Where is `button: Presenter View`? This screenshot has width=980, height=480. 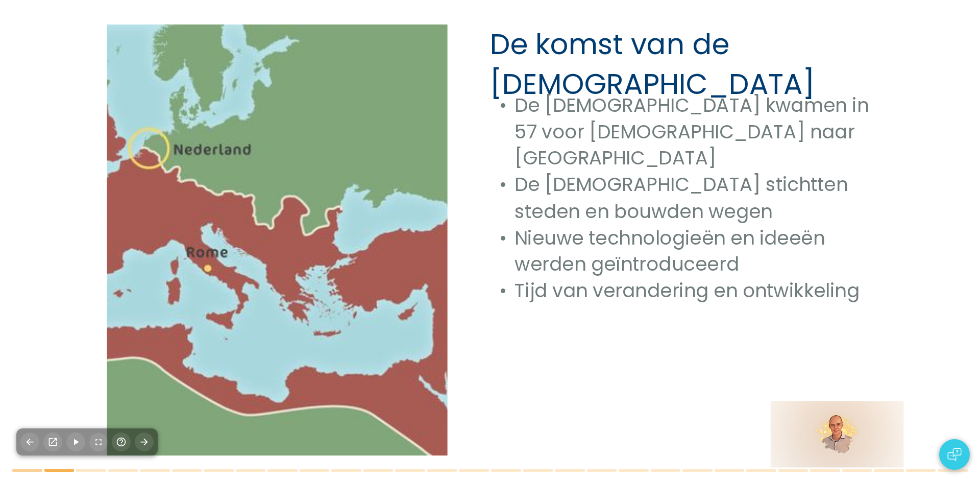 button: Presenter View is located at coordinates (52, 441).